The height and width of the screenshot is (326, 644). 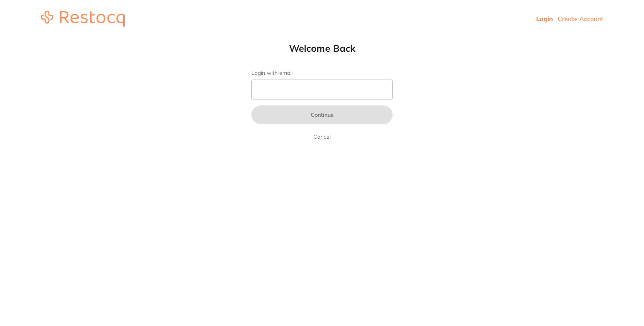 I want to click on a: Login, so click(x=545, y=18).